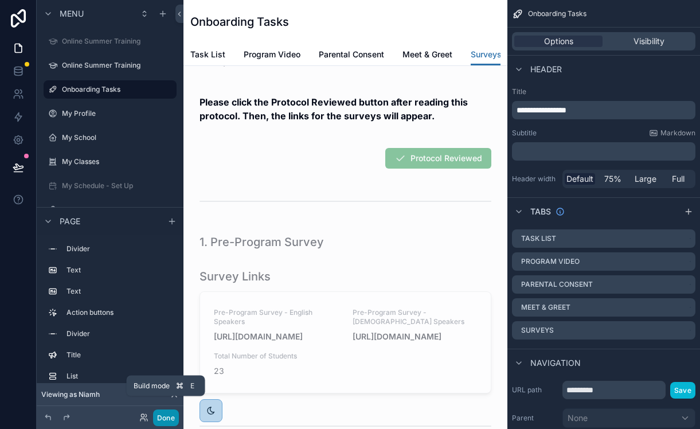 Image resolution: width=700 pixels, height=429 pixels. What do you see at coordinates (118, 210) in the screenshot?
I see `label: My Students - Set Up` at bounding box center [118, 210].